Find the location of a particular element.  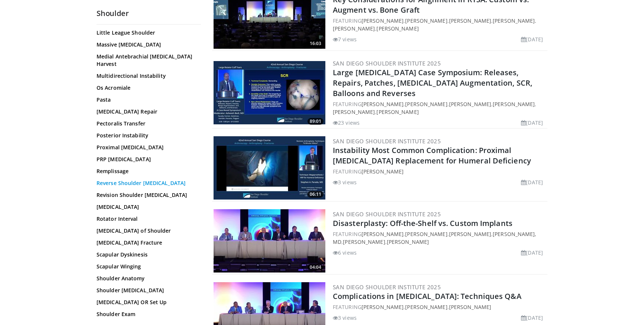

div: FEATURING , , , , is located at coordinates (439, 25).